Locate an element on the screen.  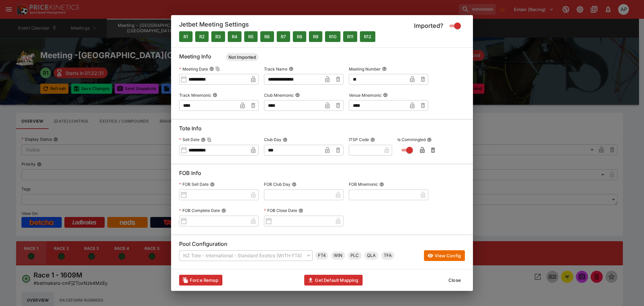
p: Meeting Number is located at coordinates (365, 69).